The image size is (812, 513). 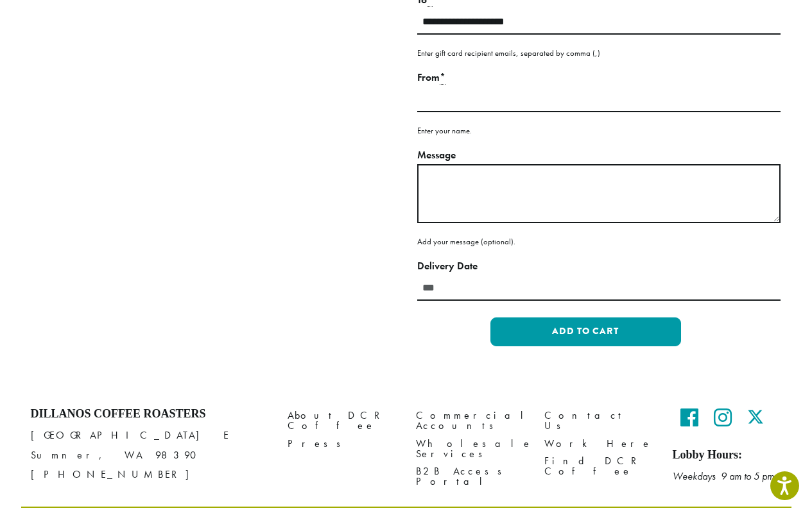 What do you see at coordinates (585, 332) in the screenshot?
I see `button: Add to cart` at bounding box center [585, 332].